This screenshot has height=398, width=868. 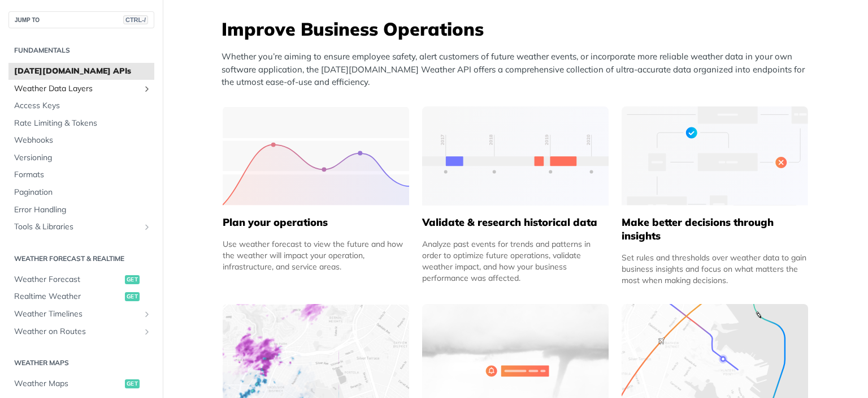 I want to click on a: Weather Data LayersShow subpages for Weather Data Layers, so click(x=81, y=89).